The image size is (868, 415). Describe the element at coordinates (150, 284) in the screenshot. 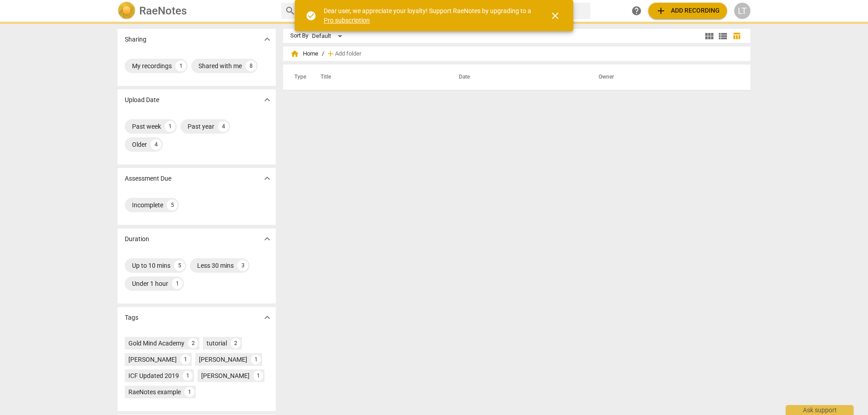

I see `div: Under 1 hour` at that location.